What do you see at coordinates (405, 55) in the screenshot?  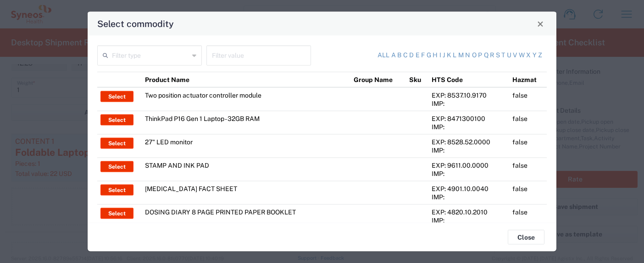 I see `a: c` at bounding box center [405, 55].